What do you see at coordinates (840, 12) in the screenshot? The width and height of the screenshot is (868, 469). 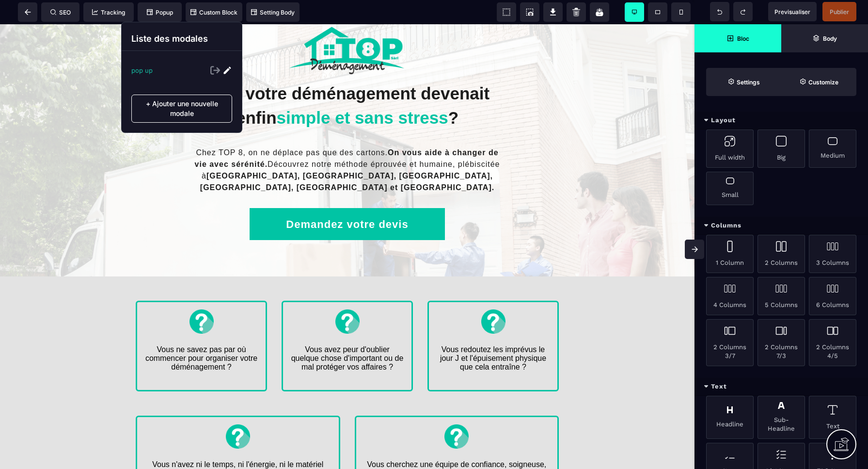 I see `span: Publier` at bounding box center [840, 12].